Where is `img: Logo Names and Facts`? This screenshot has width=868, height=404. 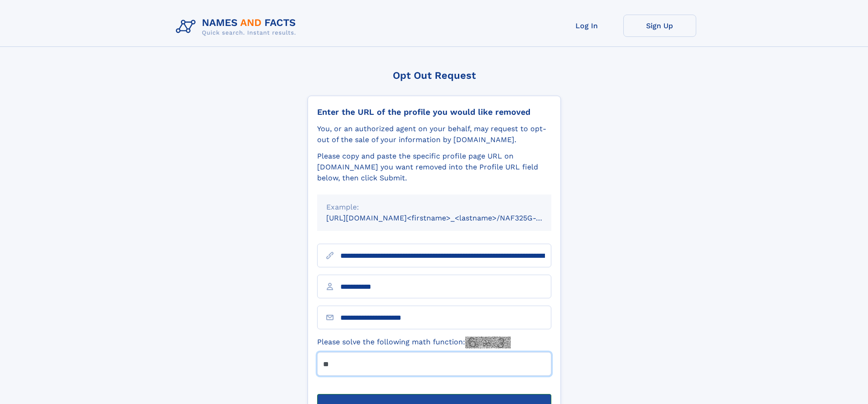 img: Logo Names and Facts is located at coordinates (238, 27).